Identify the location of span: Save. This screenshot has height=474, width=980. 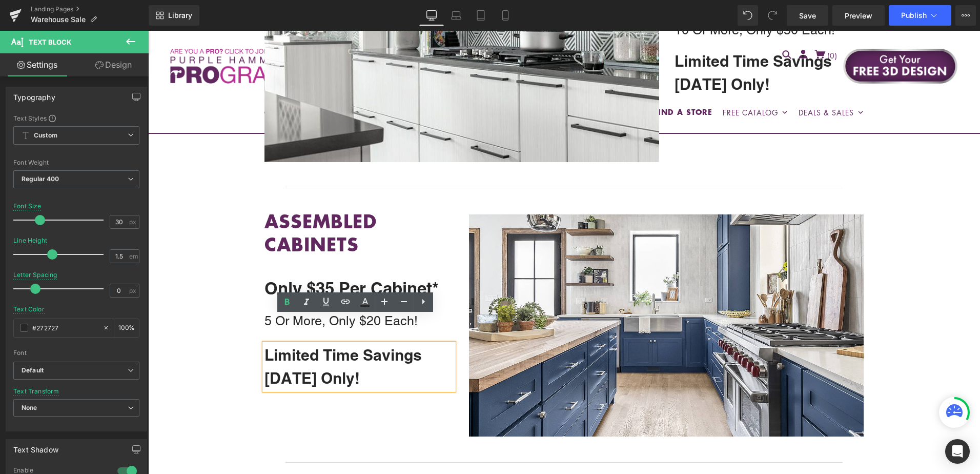
(808, 16).